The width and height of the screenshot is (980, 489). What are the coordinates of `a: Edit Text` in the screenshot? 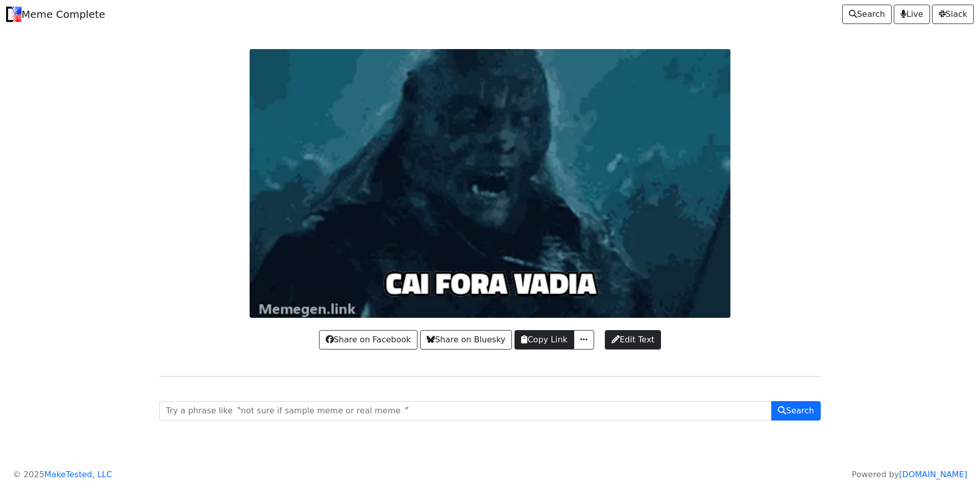 It's located at (633, 340).